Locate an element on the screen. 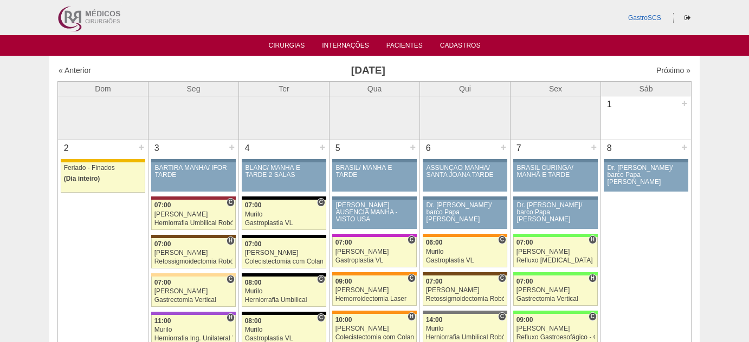 The height and width of the screenshot is (342, 749). div: Feriado - Finados is located at coordinates (103, 168).